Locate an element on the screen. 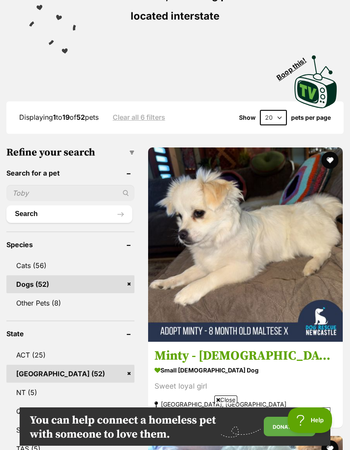 This screenshot has width=350, height=450. input: Toby is located at coordinates (70, 193).